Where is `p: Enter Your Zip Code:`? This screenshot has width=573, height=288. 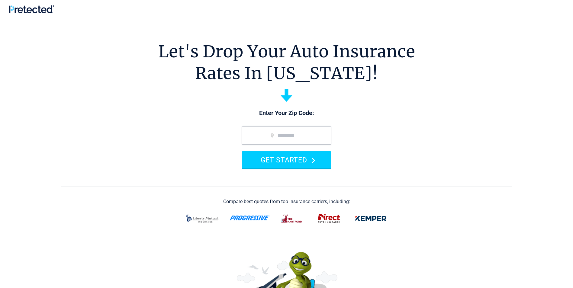
p: Enter Your Zip Code: is located at coordinates (287, 113).